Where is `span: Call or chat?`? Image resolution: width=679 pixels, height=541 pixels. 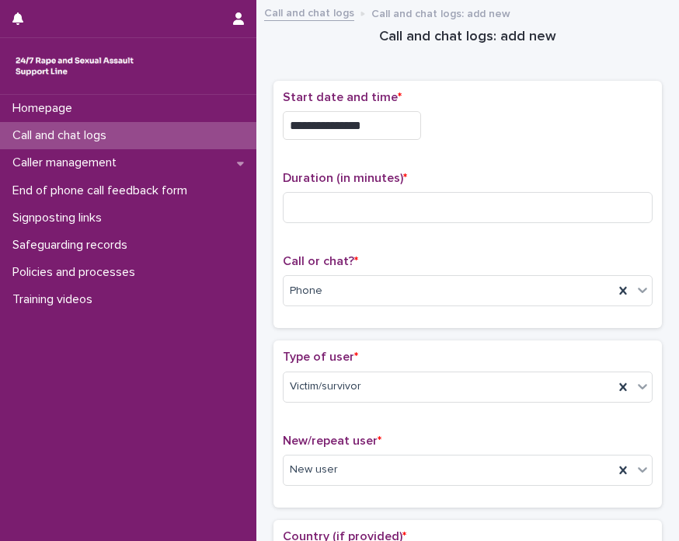
span: Call or chat? is located at coordinates (320, 261).